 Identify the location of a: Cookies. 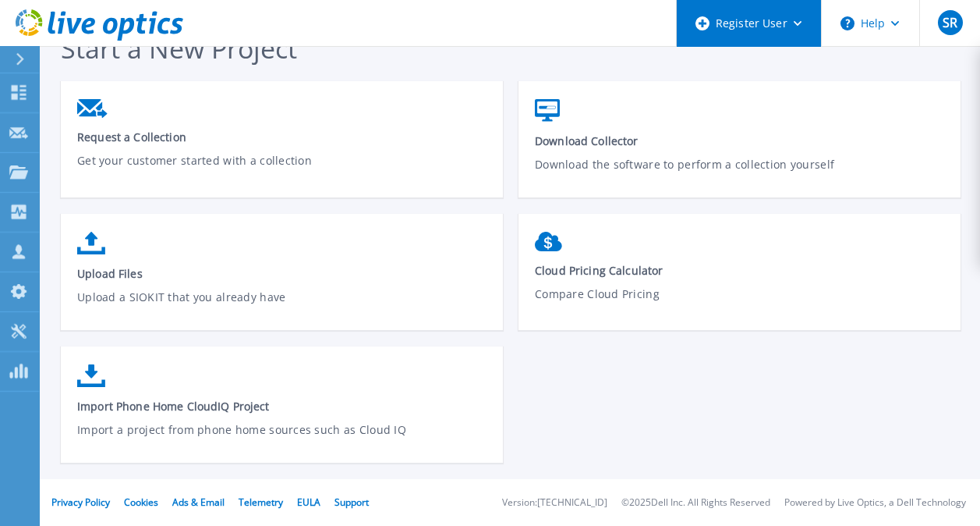
(142, 501).